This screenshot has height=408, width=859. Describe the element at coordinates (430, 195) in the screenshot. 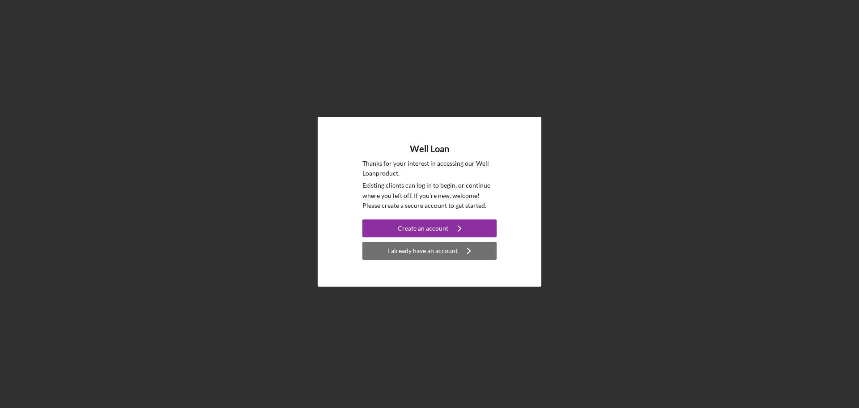

I see `p: Existing clients can log in to begin, or continue where you left off. If you're new, welcome! Ple...` at that location.